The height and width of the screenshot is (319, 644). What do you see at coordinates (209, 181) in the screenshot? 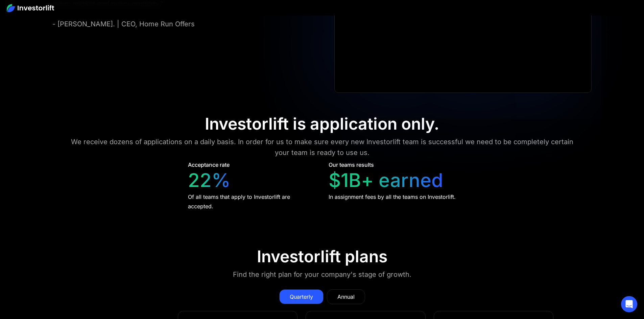
I see `div: 22%` at bounding box center [209, 181].